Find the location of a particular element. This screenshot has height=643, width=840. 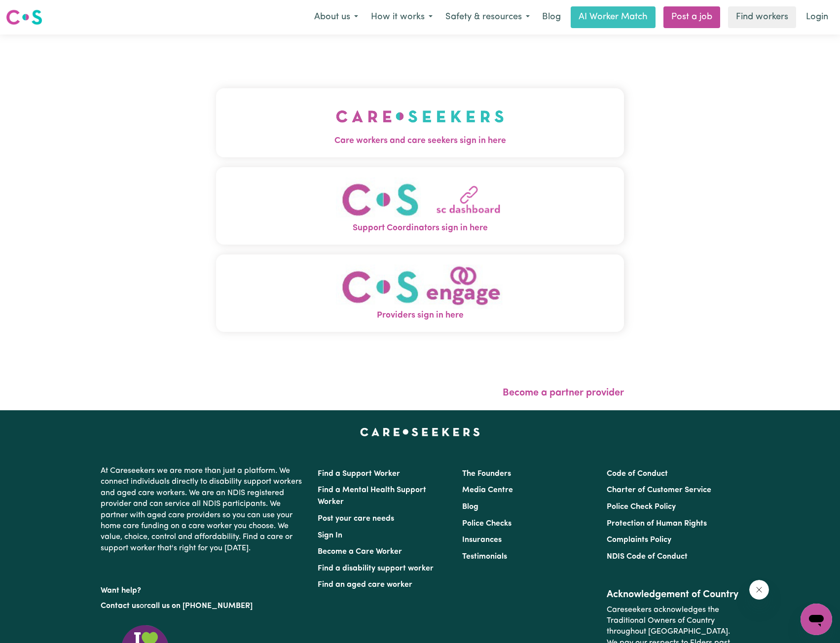

button: Support Coordinators sign in here is located at coordinates (420, 205).